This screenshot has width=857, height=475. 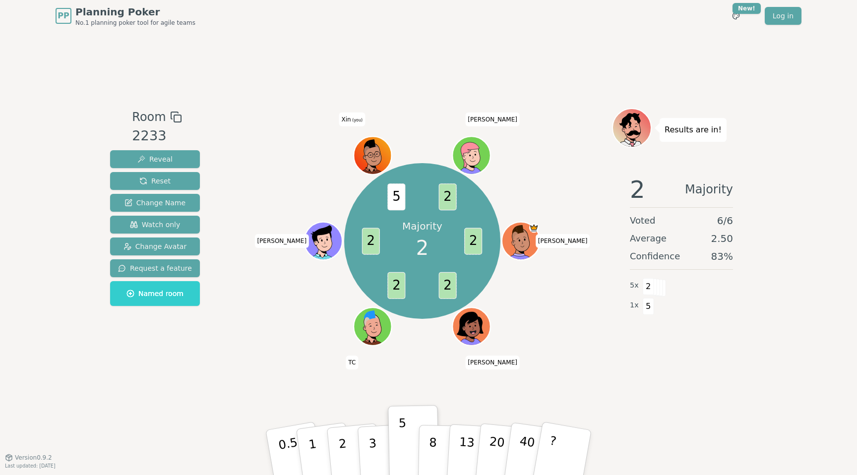 What do you see at coordinates (155, 225) in the screenshot?
I see `button: Watch only` at bounding box center [155, 225].